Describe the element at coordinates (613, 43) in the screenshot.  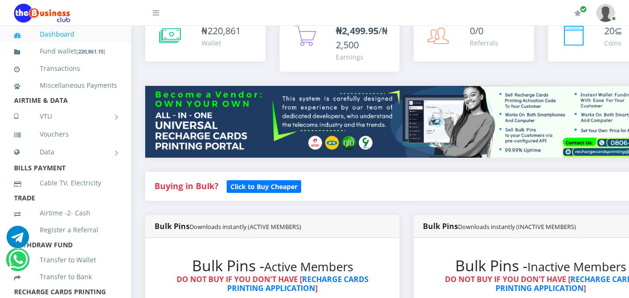
I see `div: Coins` at that location.